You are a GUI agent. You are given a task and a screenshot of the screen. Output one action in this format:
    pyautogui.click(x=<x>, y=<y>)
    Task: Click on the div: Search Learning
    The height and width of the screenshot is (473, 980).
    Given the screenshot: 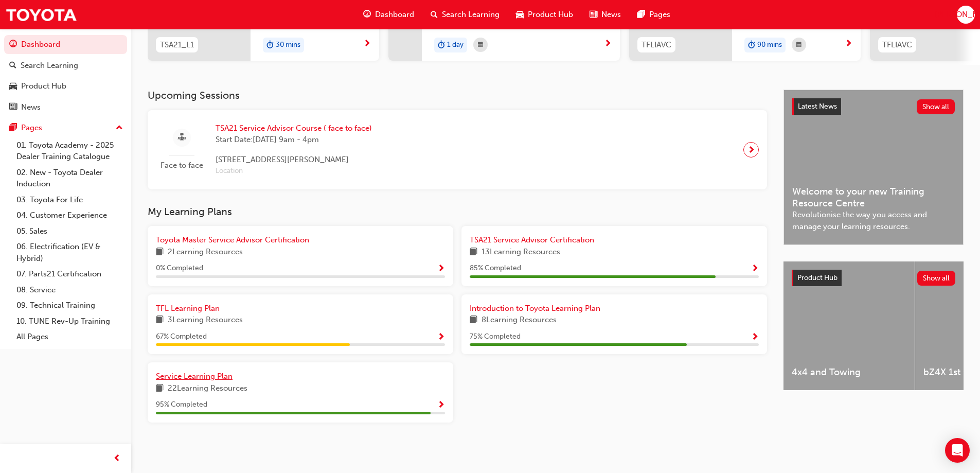 What is the action you would take?
    pyautogui.click(x=49, y=66)
    